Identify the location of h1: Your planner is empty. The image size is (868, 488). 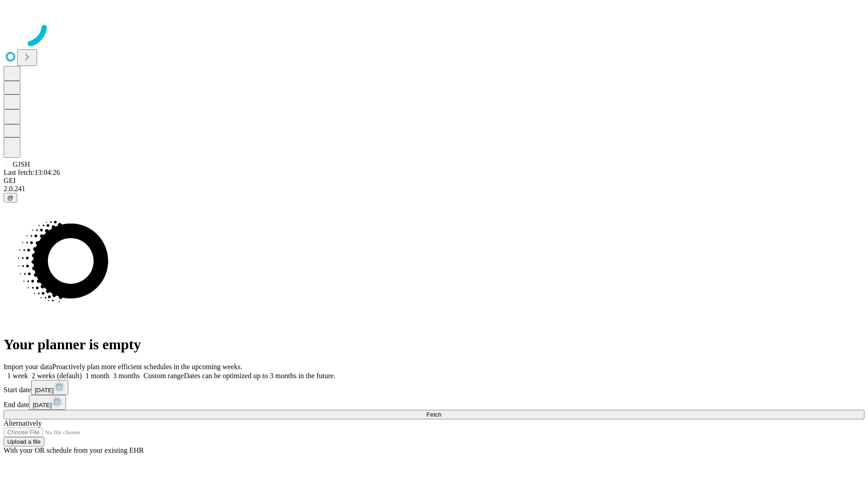
(434, 344).